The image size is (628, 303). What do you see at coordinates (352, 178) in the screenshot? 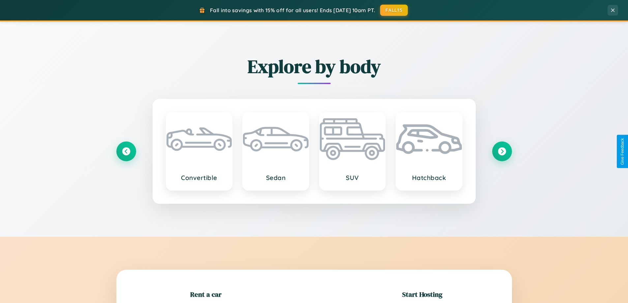
I see `h3: SUV` at bounding box center [352, 178].